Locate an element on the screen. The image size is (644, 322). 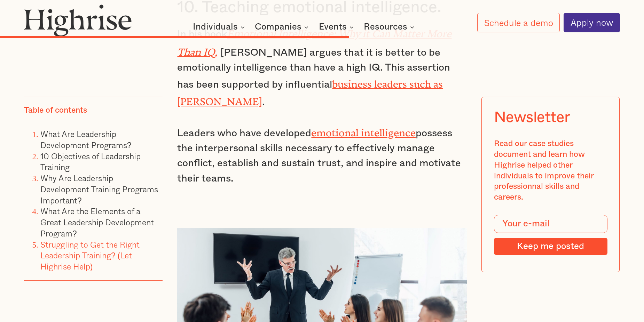
a: Why Are Leadership Development Training Programs Important? is located at coordinates (99, 189).